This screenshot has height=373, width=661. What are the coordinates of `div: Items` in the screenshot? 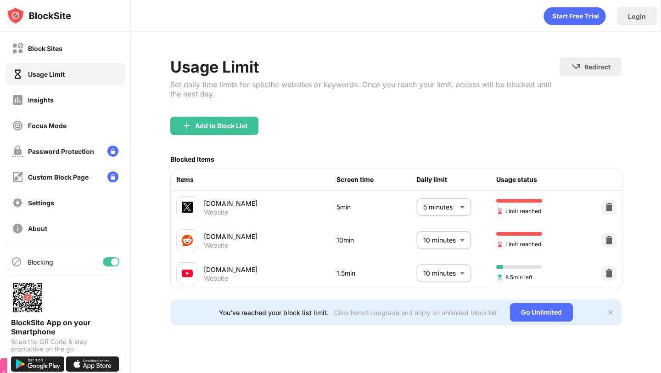 It's located at (256, 179).